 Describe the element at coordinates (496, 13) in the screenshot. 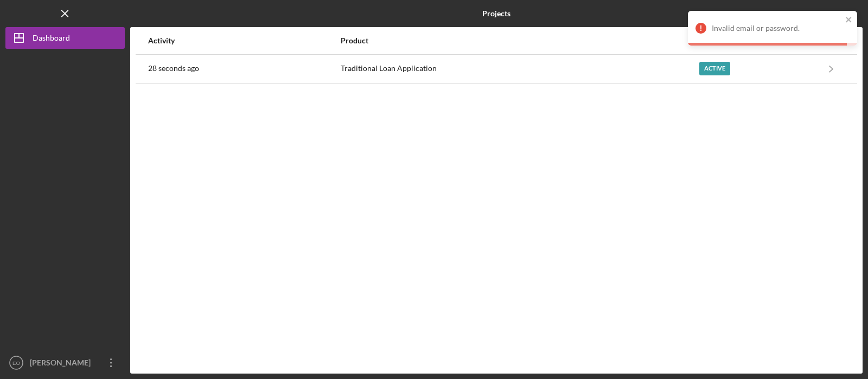

I see `b: Projects` at that location.